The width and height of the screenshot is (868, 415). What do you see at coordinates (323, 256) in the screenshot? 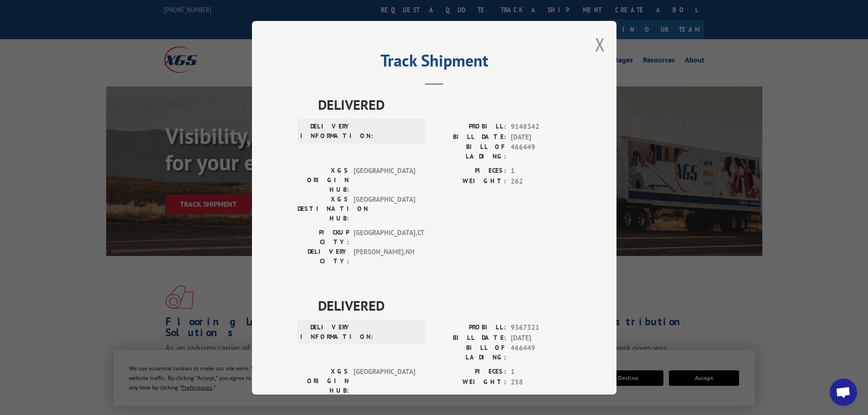
I see `label: DELIVERY CITY:` at bounding box center [323, 256].